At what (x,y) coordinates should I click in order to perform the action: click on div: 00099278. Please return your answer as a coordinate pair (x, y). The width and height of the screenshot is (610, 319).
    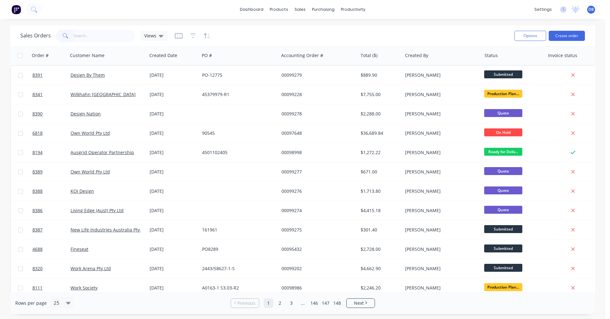
    Looking at the image, I should click on (317, 114).